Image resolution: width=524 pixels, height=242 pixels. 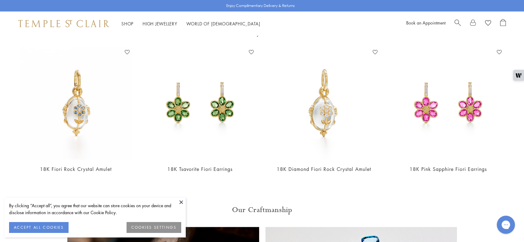 I want to click on h3: Our Craftmanship, so click(x=262, y=210).